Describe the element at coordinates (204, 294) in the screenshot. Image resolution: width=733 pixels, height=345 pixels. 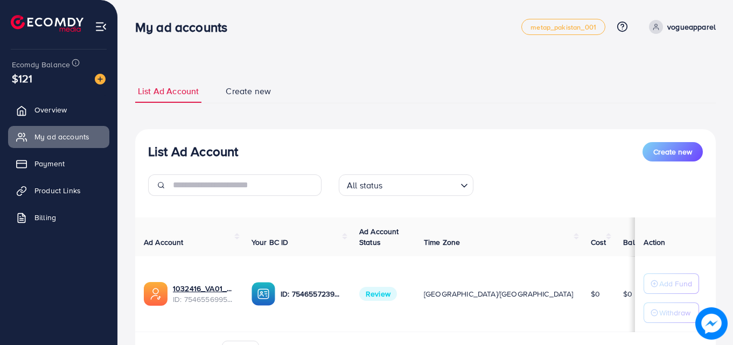
I see `div: <span class='underline'>1032416_VA01_1757069831912</span></br>7546556995612983304` at that location.